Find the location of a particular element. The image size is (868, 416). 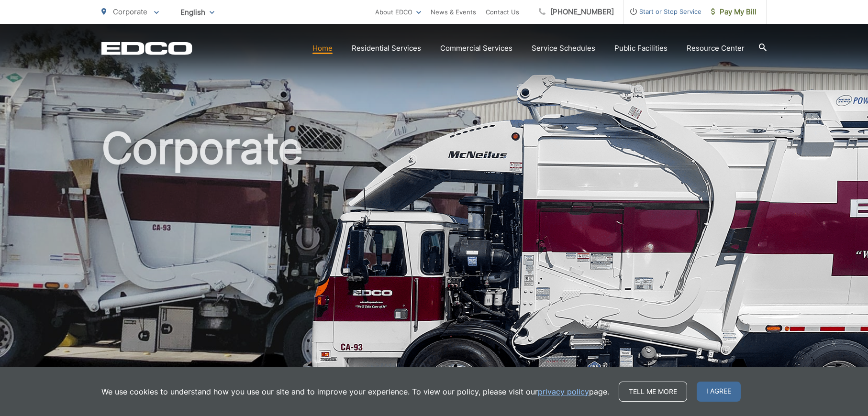

span: I agree is located at coordinates (719, 392).